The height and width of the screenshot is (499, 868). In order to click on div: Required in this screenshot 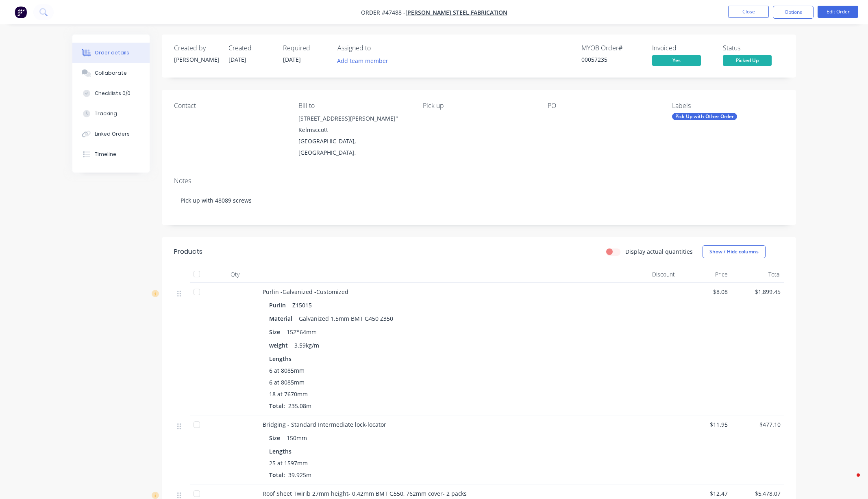, I will do `click(305, 48)`.